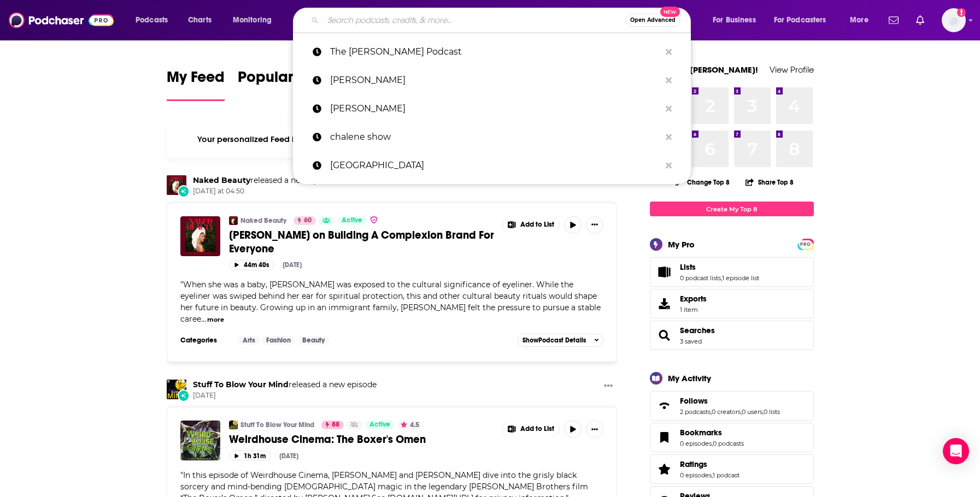 Image resolution: width=980 pixels, height=497 pixels. I want to click on p: stockton street, so click(495, 166).